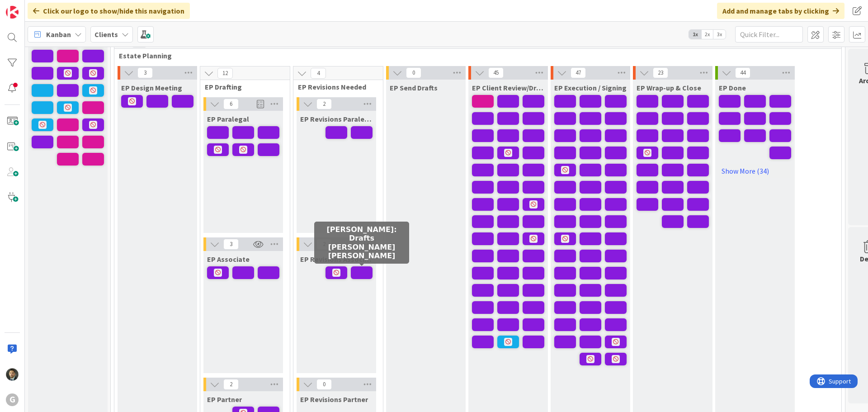 Image resolution: width=868 pixels, height=412 pixels. Describe the element at coordinates (707, 34) in the screenshot. I see `span: 2x` at that location.